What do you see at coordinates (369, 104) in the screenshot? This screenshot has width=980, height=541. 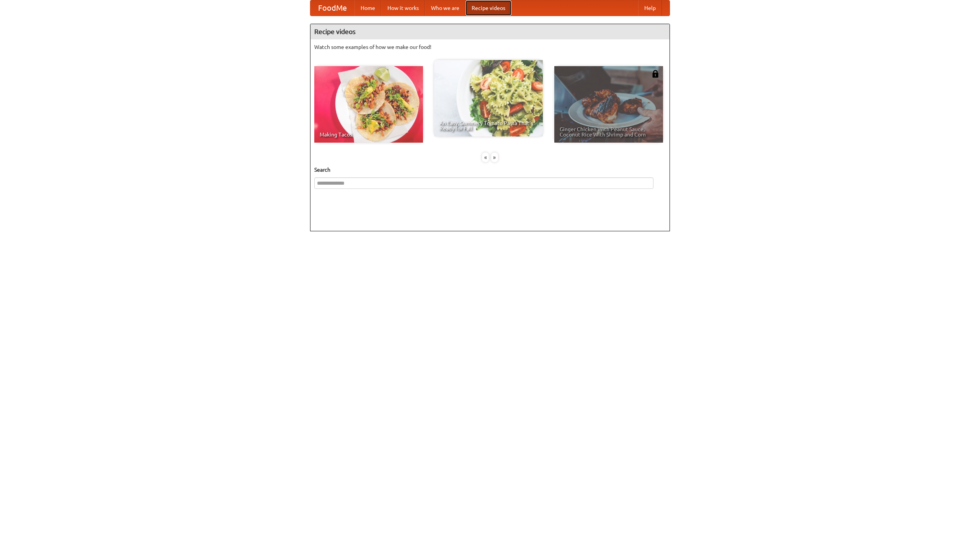 I see `a: Making Tacos` at bounding box center [369, 104].